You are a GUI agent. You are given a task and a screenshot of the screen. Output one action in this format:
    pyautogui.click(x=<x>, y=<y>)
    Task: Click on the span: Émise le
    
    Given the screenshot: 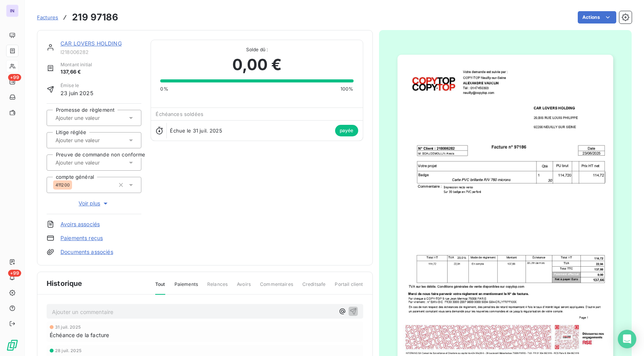 What is the action you would take?
    pyautogui.click(x=77, y=85)
    